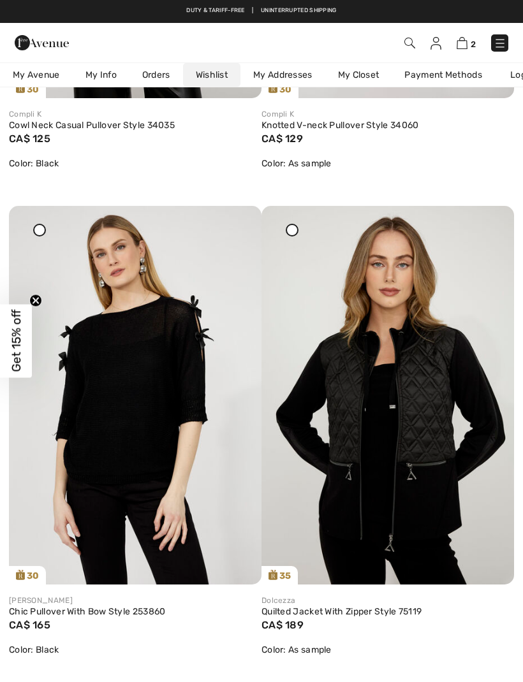 The height and width of the screenshot is (682, 523). I want to click on a: My Info, so click(101, 75).